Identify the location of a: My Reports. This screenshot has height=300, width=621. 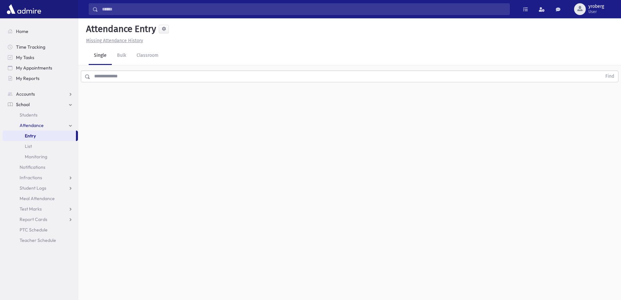
(40, 78).